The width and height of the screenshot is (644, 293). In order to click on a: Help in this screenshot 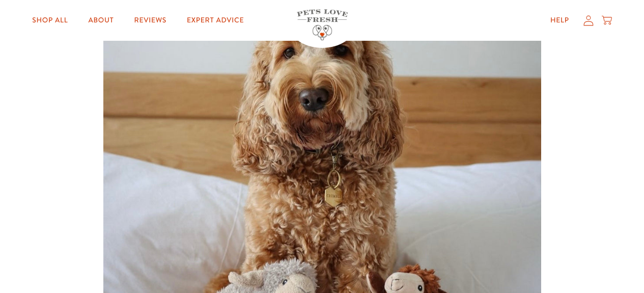, I will do `click(560, 20)`.